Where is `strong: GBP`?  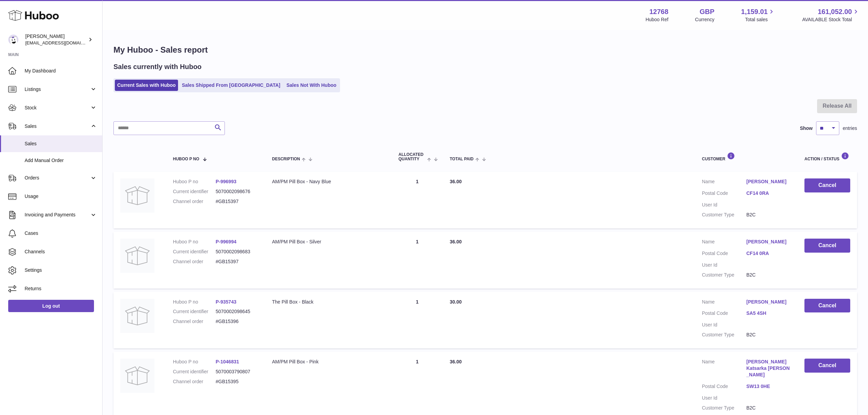 strong: GBP is located at coordinates (707, 11).